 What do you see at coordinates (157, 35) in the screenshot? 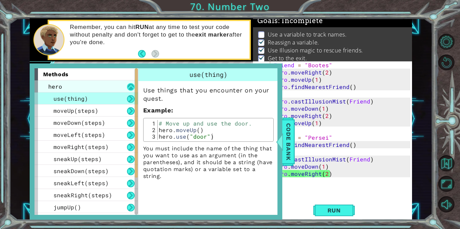
I see `p: Remember, you can hit at any time to test your code without penalty and don't forget to get to th...` at bounding box center [157, 35].